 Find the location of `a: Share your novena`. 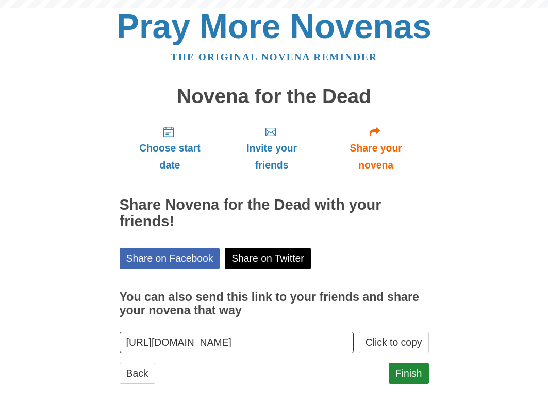

a: Share your novena is located at coordinates (376, 148).